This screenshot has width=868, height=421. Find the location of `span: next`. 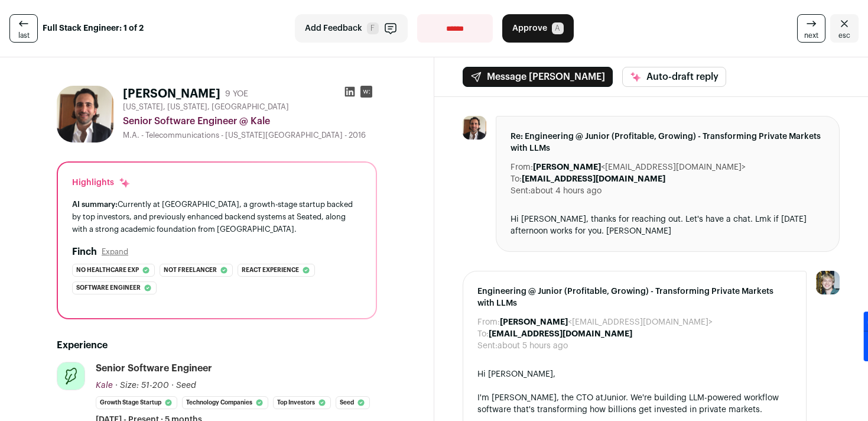

span: next is located at coordinates (811, 36).